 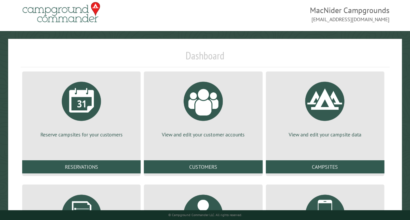 What do you see at coordinates (203, 167) in the screenshot?
I see `a: Customers` at bounding box center [203, 167].